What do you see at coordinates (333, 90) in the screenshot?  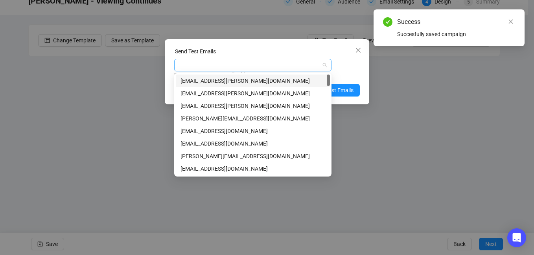 I see `span: Send Test Emails` at bounding box center [333, 90].